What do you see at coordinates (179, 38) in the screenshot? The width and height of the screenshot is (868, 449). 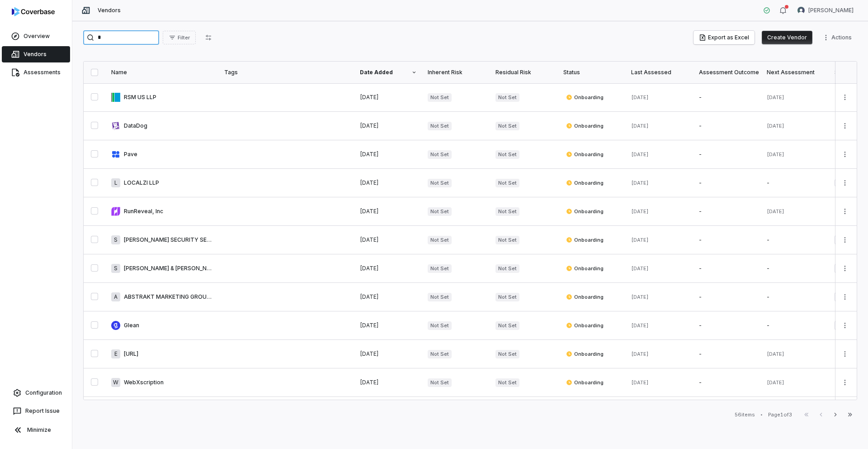 I see `button: Filter` at bounding box center [179, 38].